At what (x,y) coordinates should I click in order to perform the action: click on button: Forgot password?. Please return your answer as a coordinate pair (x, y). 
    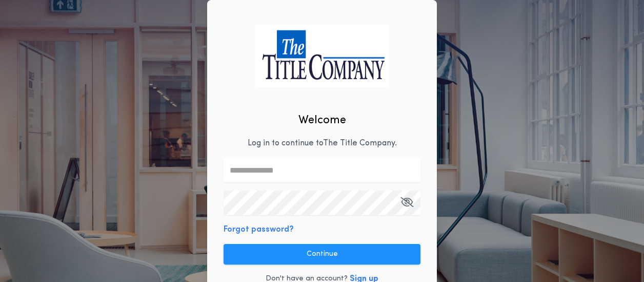
    Looking at the image, I should click on (258, 229).